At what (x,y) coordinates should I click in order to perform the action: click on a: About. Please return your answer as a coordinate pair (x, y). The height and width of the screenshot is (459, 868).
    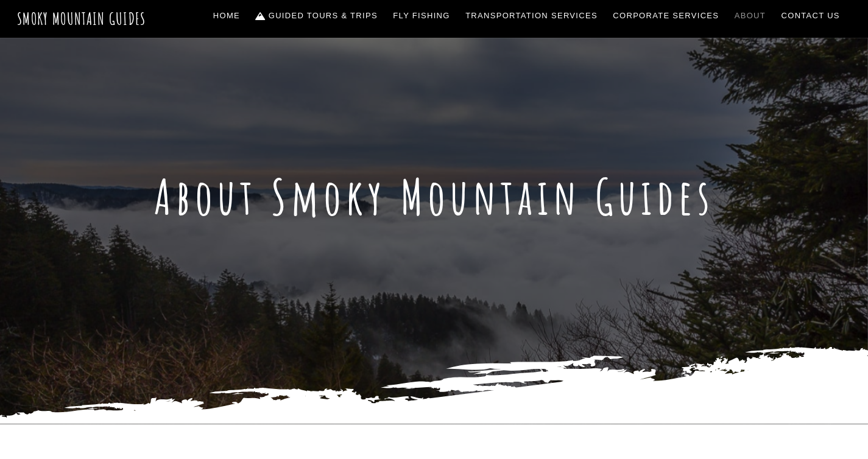
    Looking at the image, I should click on (749, 16).